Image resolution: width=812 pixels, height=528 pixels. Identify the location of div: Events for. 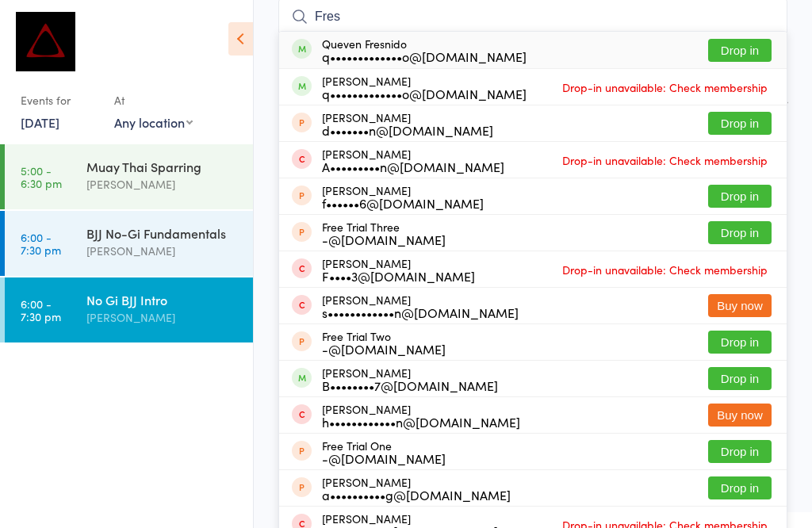
(59, 100).